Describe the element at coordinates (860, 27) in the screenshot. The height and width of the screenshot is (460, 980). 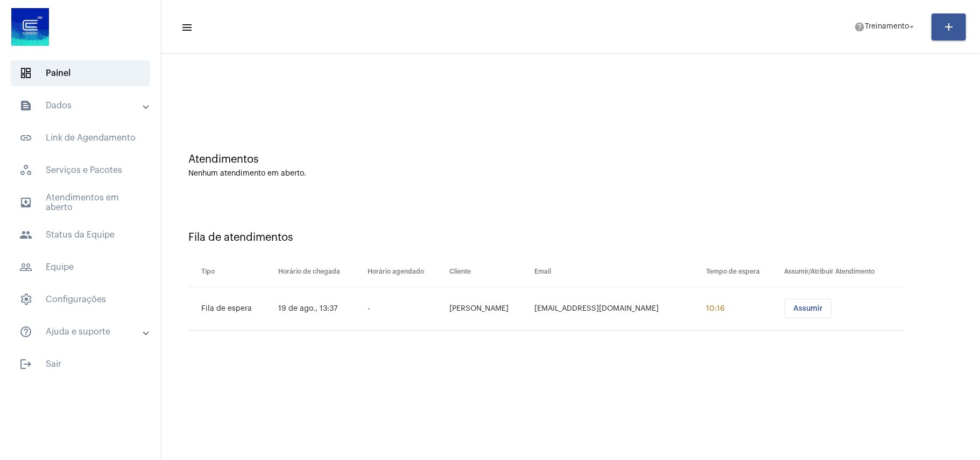
I see `mat-icon: help` at that location.